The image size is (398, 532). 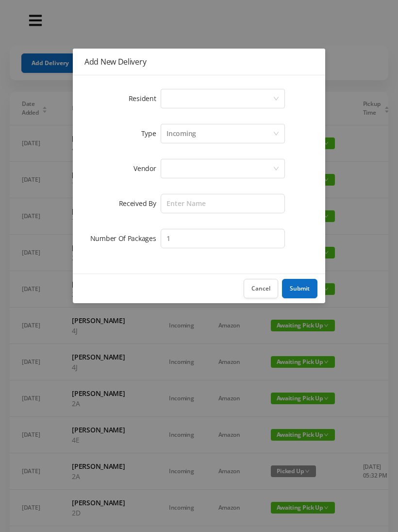 What do you see at coordinates (126, 238) in the screenshot?
I see `label: Number Of Packages` at bounding box center [126, 238].